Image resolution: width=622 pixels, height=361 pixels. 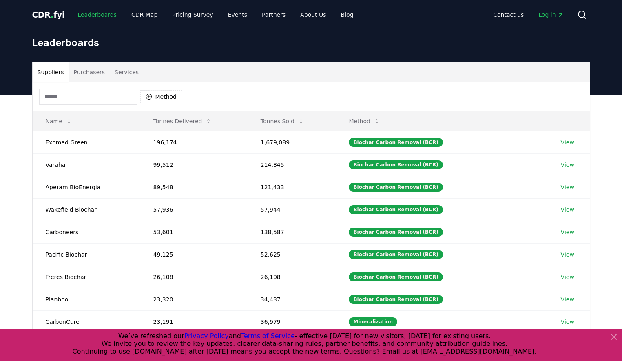 What do you see at coordinates (194, 299) in the screenshot?
I see `td: 23,320` at bounding box center [194, 299].